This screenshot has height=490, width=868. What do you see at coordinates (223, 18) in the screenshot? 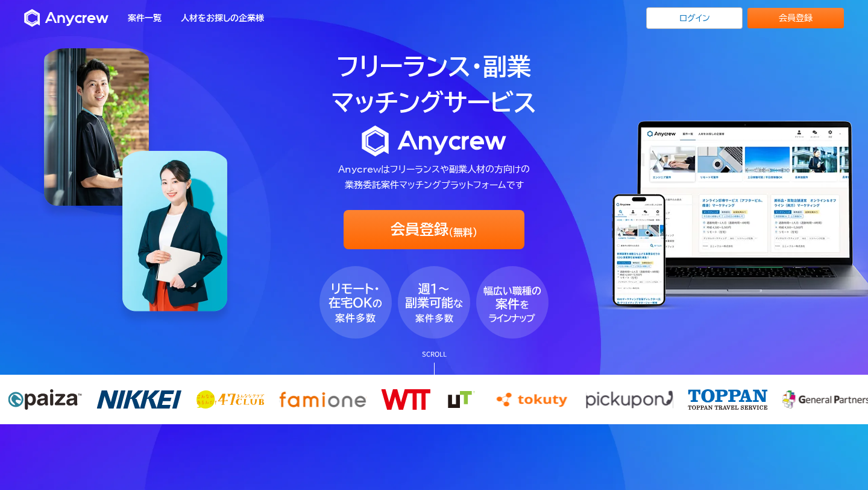
I see `a: 人材をお探しの企業様` at bounding box center [223, 18].